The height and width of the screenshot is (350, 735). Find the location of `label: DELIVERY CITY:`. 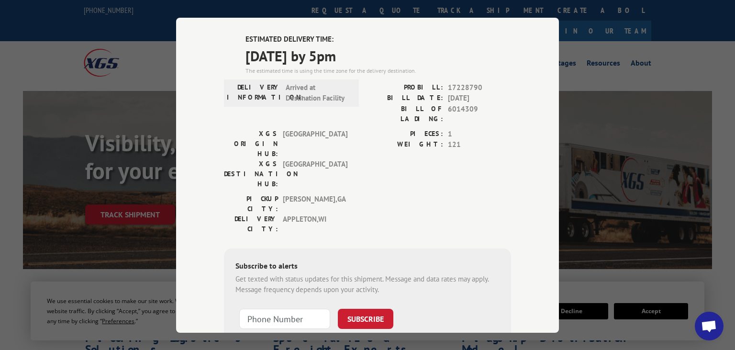

label: DELIVERY CITY: is located at coordinates (251, 223).